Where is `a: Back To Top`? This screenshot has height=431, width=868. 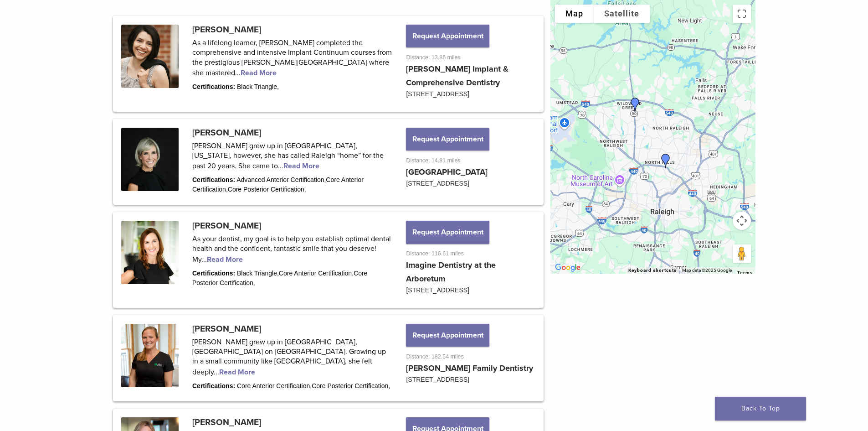
a: Back To Top is located at coordinates (760, 408).